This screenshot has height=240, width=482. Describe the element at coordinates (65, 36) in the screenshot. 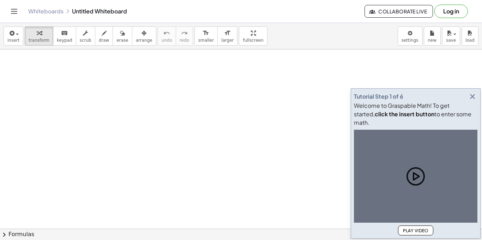

I see `button: keyboardkeypad` at that location.